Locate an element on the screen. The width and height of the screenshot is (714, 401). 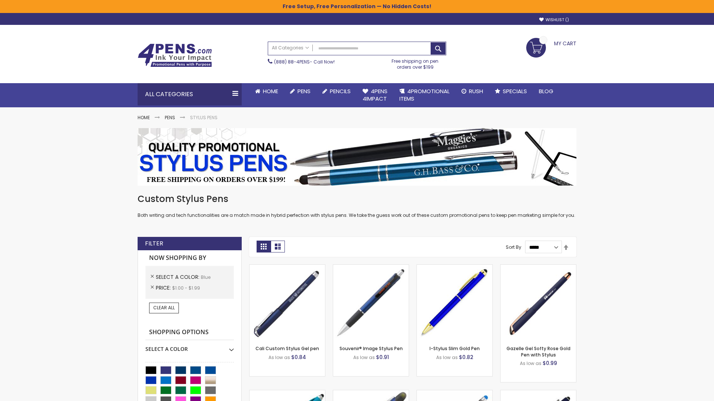
a: All Categories is located at coordinates (290, 48).